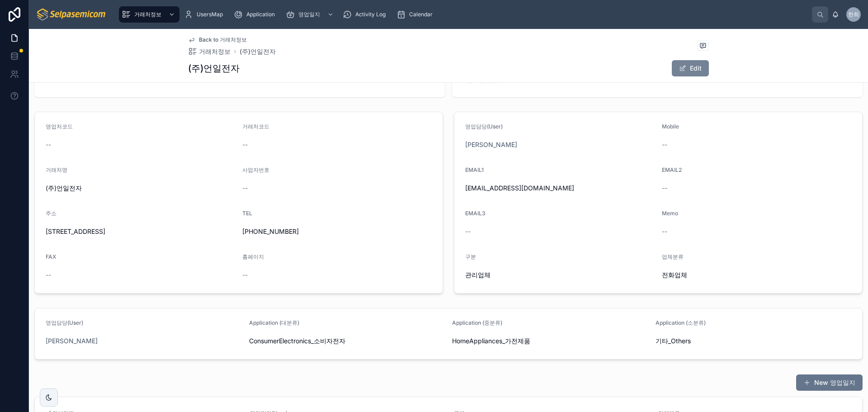  What do you see at coordinates (210, 14) in the screenshot?
I see `span: UsersMap` at bounding box center [210, 14].